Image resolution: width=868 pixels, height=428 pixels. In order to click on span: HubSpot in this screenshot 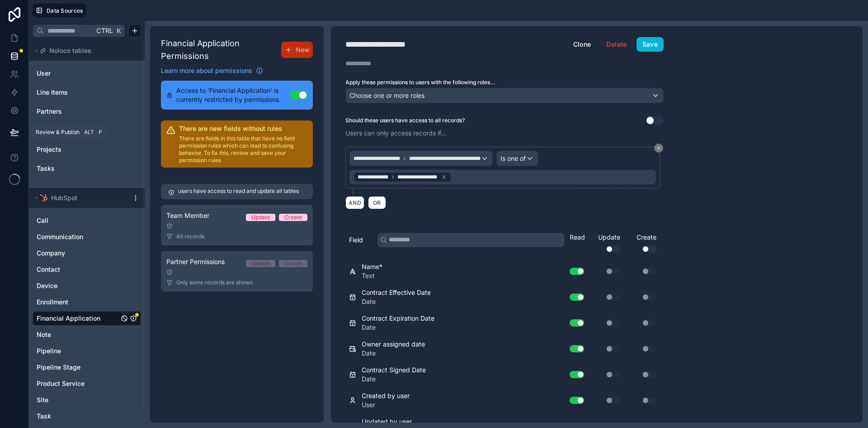, I will do `click(64, 198)`.